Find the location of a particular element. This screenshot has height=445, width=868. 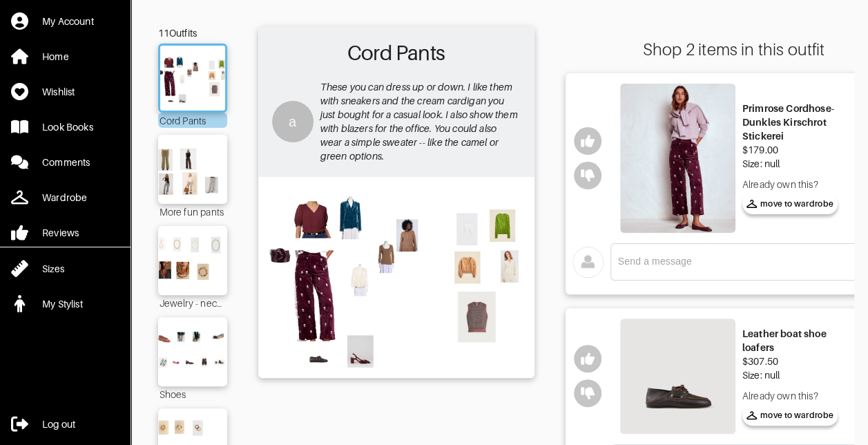

div: 11 Outfits is located at coordinates (193, 33).